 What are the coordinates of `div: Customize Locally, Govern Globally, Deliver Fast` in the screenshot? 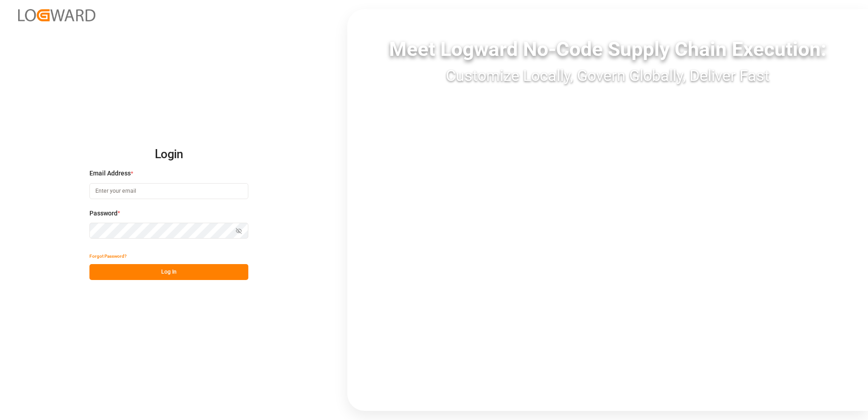 It's located at (607, 75).